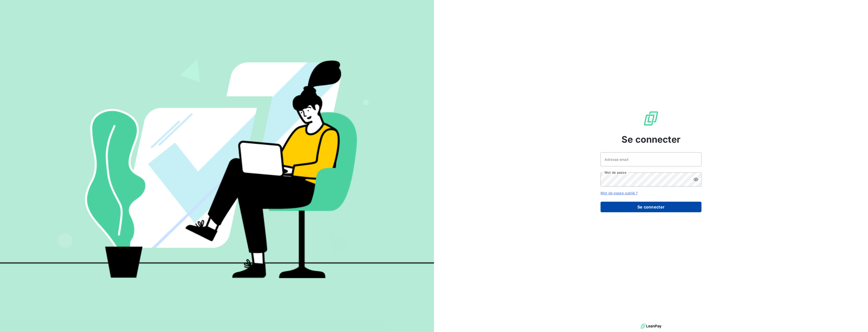 The image size is (868, 332). I want to click on input: placeholder, so click(651, 160).